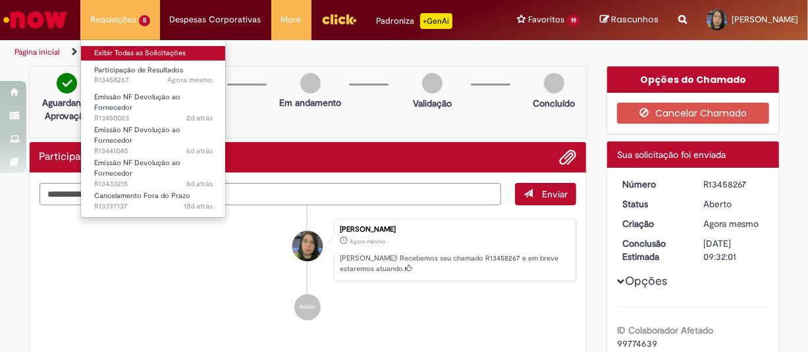 The width and height of the screenshot is (808, 352). I want to click on textarea: Digite sua mensagem aqui..., so click(271, 194).